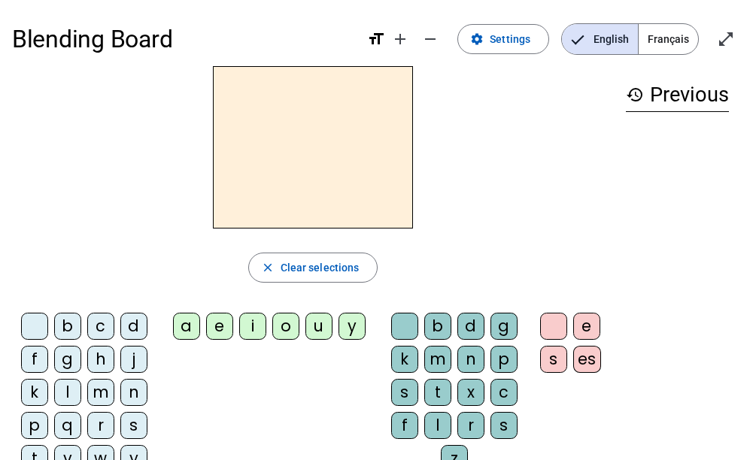  I want to click on span: Clear selections, so click(320, 268).